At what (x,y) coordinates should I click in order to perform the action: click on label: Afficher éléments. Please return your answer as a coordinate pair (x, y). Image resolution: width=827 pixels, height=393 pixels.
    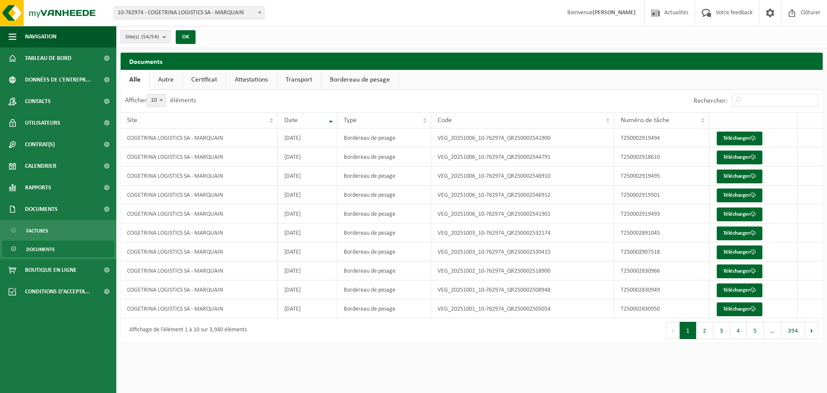
    Looking at the image, I should click on (160, 100).